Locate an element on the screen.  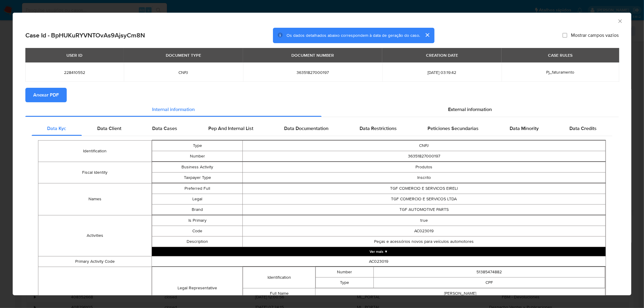
td: Full Name is located at coordinates (279, 293).